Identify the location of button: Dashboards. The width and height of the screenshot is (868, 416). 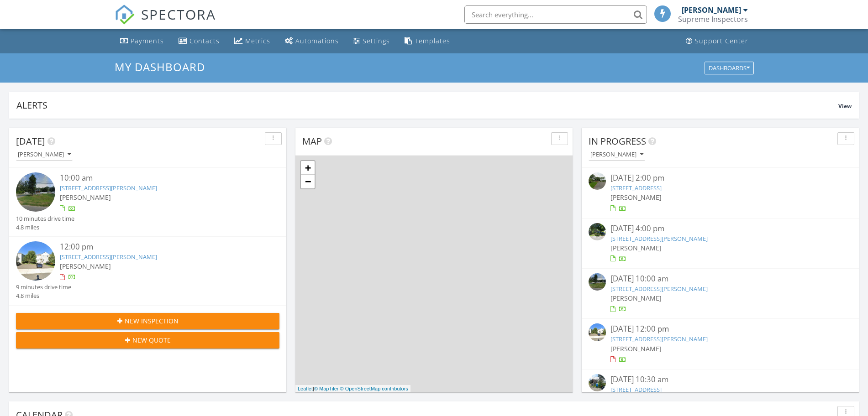
(730, 68).